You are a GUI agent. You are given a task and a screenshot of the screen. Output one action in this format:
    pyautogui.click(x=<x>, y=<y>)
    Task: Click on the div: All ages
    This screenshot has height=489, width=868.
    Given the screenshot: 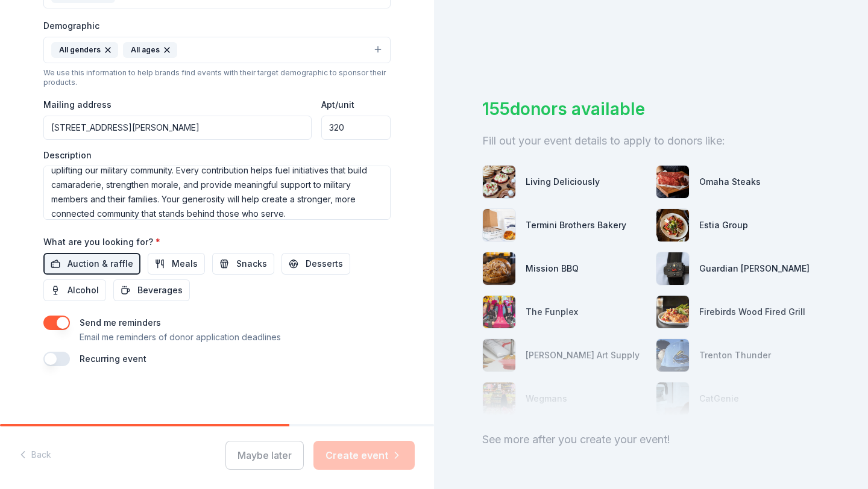 What is the action you would take?
    pyautogui.click(x=150, y=50)
    